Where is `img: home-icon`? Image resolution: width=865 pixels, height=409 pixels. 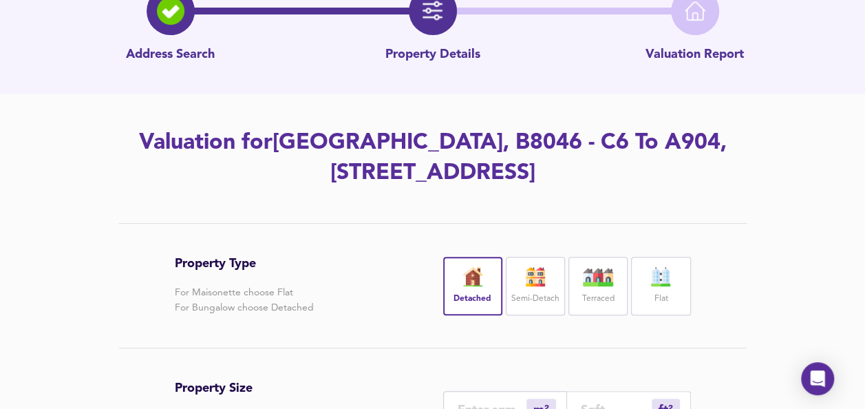
img: home-icon is located at coordinates (695, 11).